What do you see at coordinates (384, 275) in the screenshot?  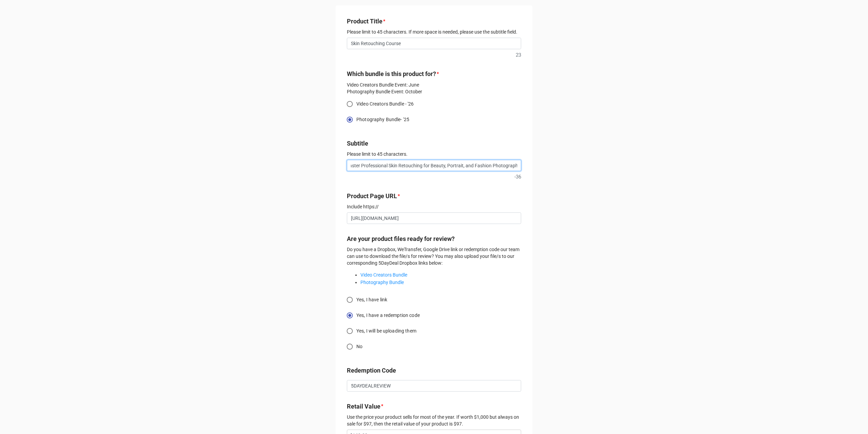 I see `a: Video Creators Bundle` at bounding box center [384, 275].